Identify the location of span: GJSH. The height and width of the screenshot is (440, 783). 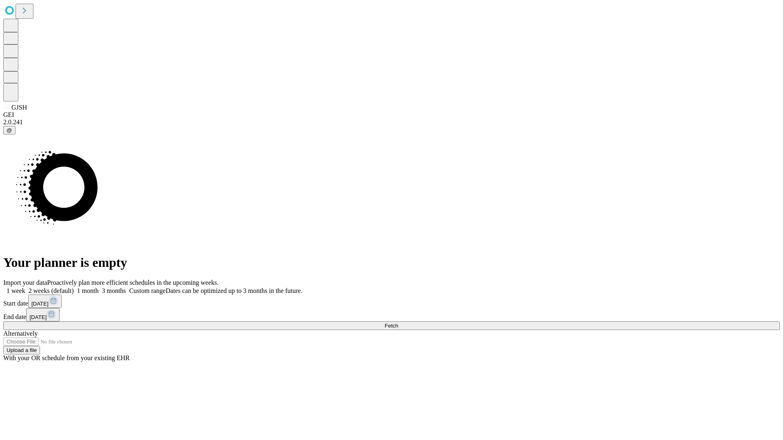
(19, 107).